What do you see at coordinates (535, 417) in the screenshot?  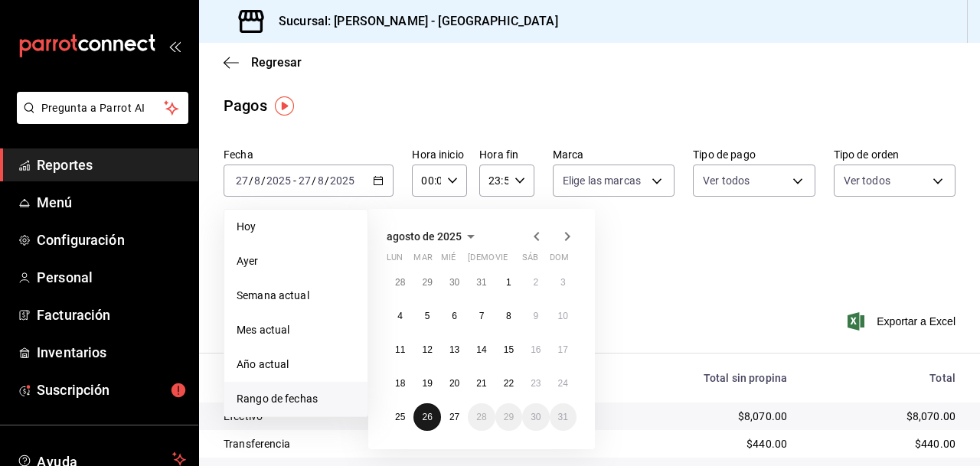 I see `abbr: 30 de agosto de 2025` at bounding box center [535, 417].